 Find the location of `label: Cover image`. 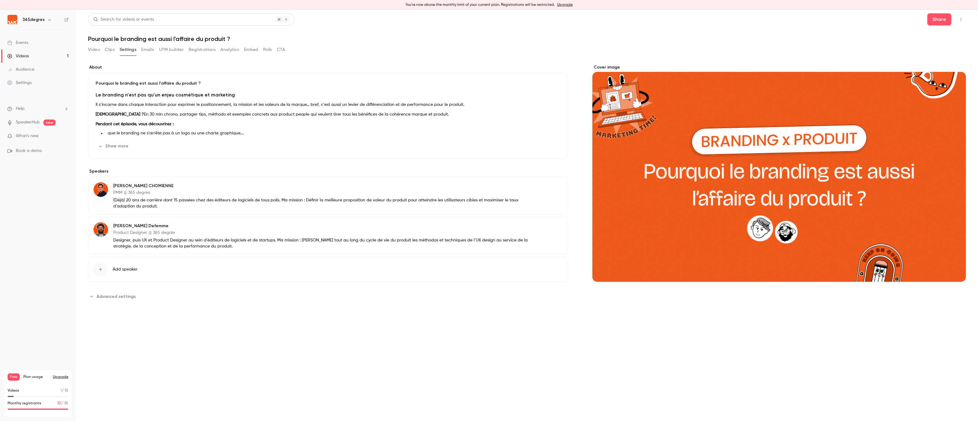

label: Cover image is located at coordinates (779, 67).